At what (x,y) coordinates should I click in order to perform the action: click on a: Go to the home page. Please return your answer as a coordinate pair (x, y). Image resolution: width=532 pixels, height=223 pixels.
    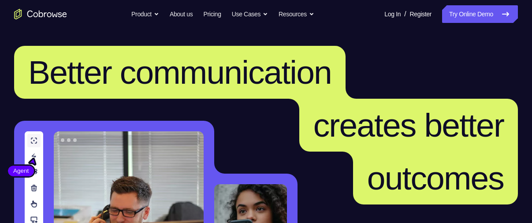
    Looking at the image, I should click on (41, 14).